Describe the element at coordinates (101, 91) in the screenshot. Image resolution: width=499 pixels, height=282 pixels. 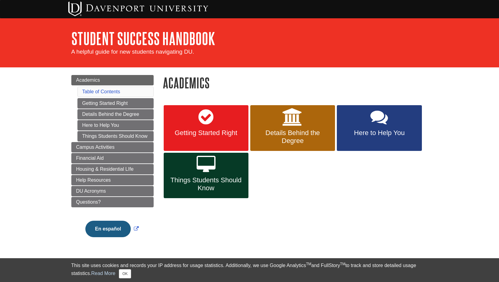
I see `a: Table of Contents` at that location.